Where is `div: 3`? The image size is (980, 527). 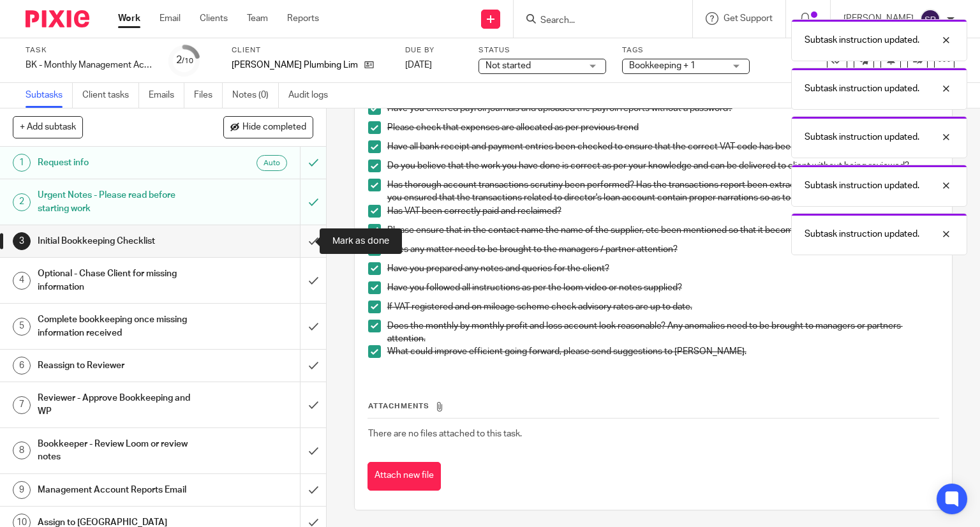 div: 3 is located at coordinates (22, 241).